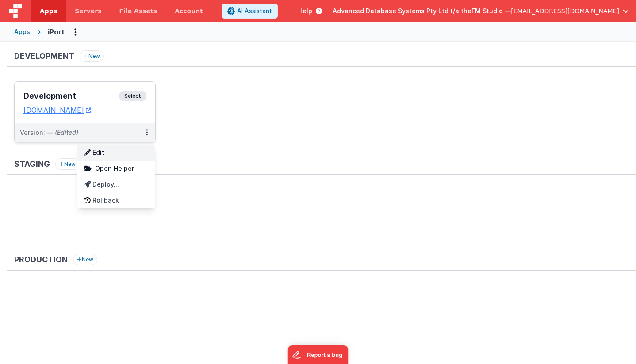 The height and width of the screenshot is (364, 636). Describe the element at coordinates (305, 11) in the screenshot. I see `span: Help` at that location.